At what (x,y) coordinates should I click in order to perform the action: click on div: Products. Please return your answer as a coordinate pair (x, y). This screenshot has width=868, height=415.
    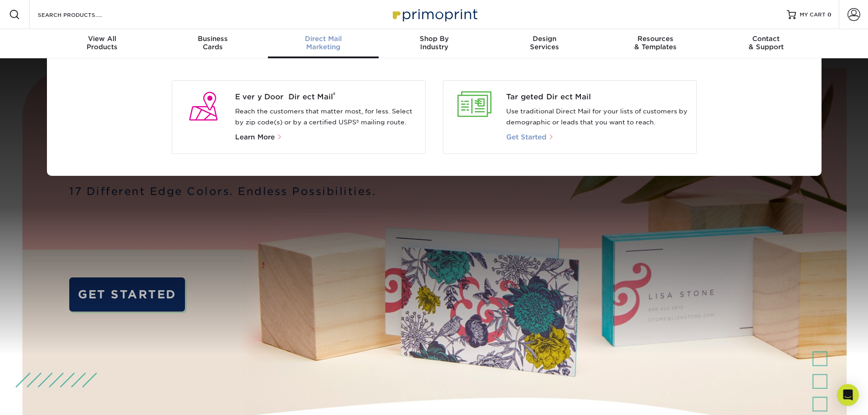
    Looking at the image, I should click on (102, 43).